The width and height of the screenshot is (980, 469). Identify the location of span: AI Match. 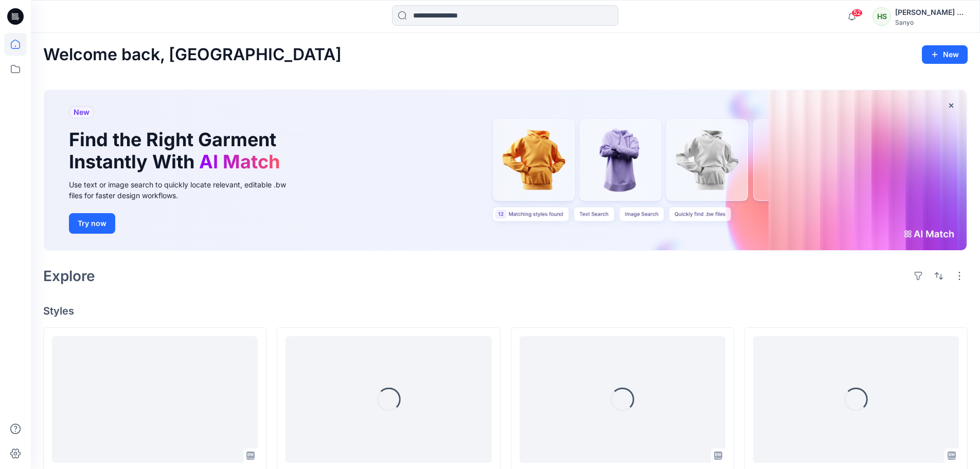
(239, 161).